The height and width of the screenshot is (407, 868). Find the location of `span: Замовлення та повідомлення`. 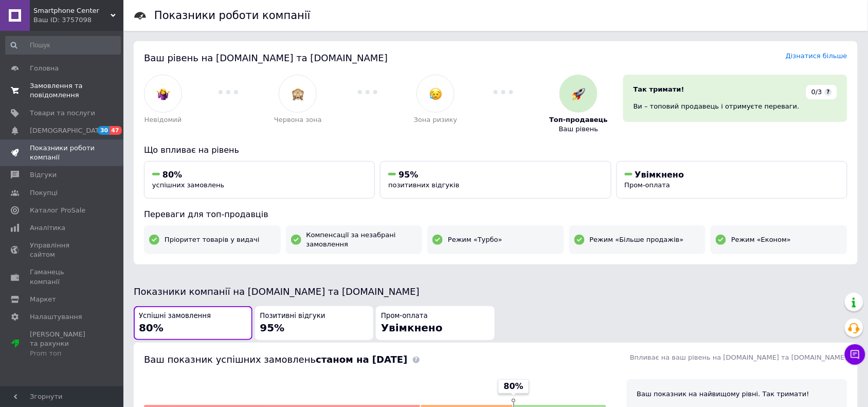

span: Замовлення та повідомлення is located at coordinates (62, 91).